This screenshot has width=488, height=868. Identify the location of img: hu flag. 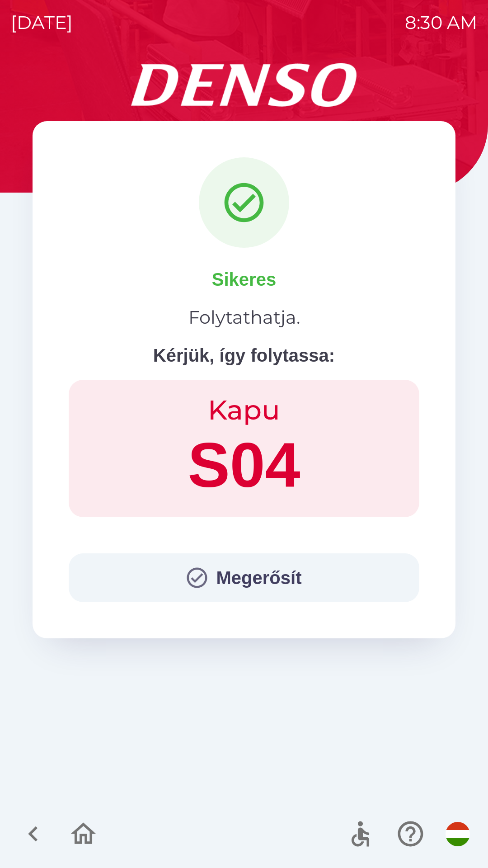
(458, 834).